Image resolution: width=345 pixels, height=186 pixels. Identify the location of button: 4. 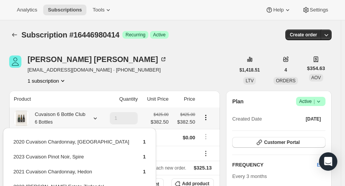
(285, 70).